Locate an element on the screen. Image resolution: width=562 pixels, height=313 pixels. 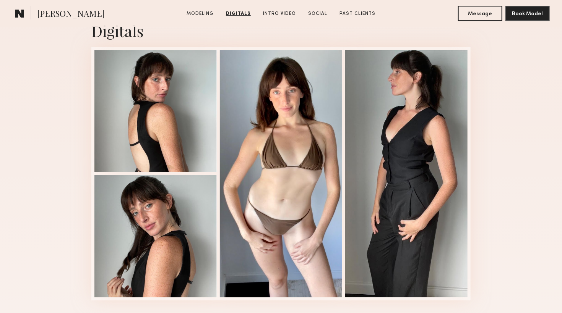
button: Book Model is located at coordinates (527, 13).